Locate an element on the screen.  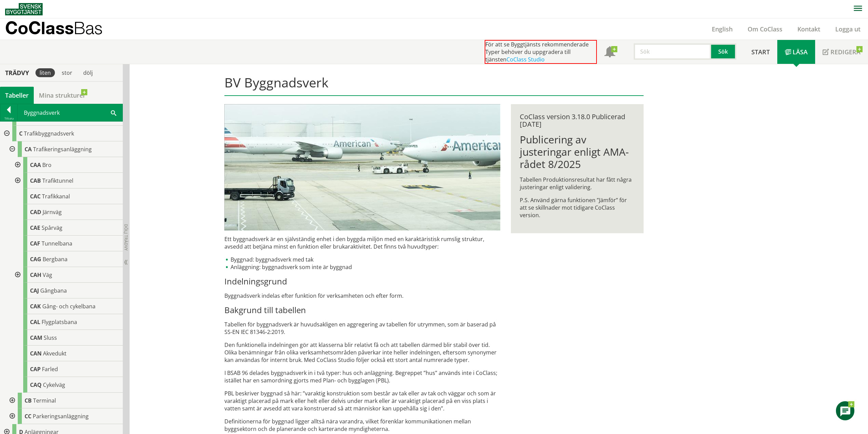
span: Bas is located at coordinates (88, 27).